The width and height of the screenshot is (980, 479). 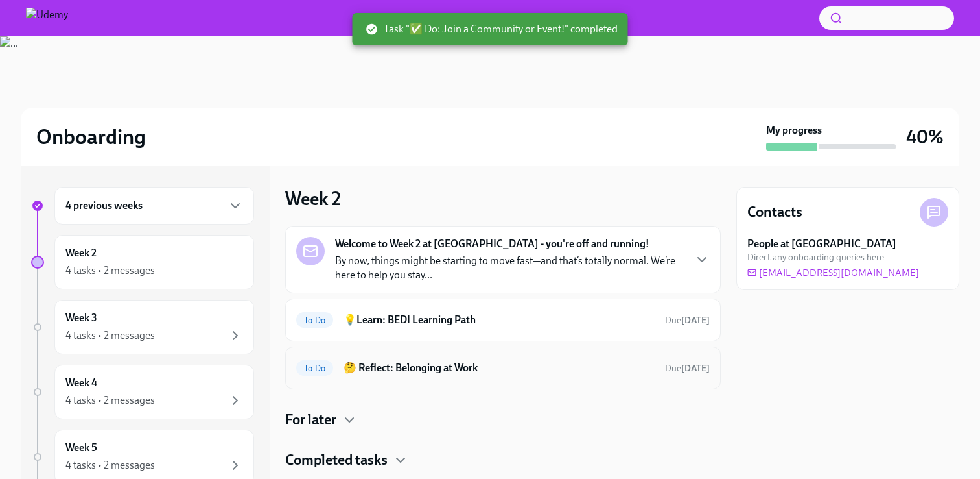 What do you see at coordinates (313, 198) in the screenshot?
I see `h3: Week 2` at bounding box center [313, 198].